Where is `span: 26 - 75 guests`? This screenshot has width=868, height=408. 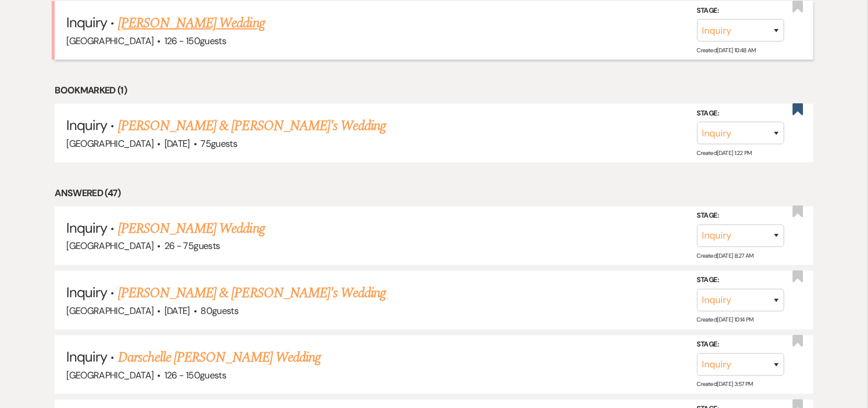
span: 26 - 75 guests is located at coordinates (193, 245).